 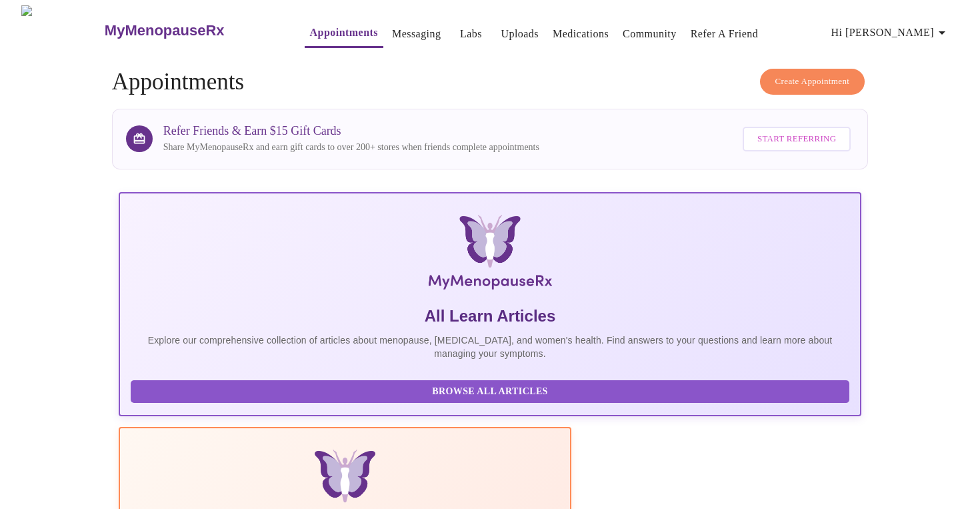 What do you see at coordinates (490, 82) in the screenshot?
I see `h4: Appointments` at bounding box center [490, 82].